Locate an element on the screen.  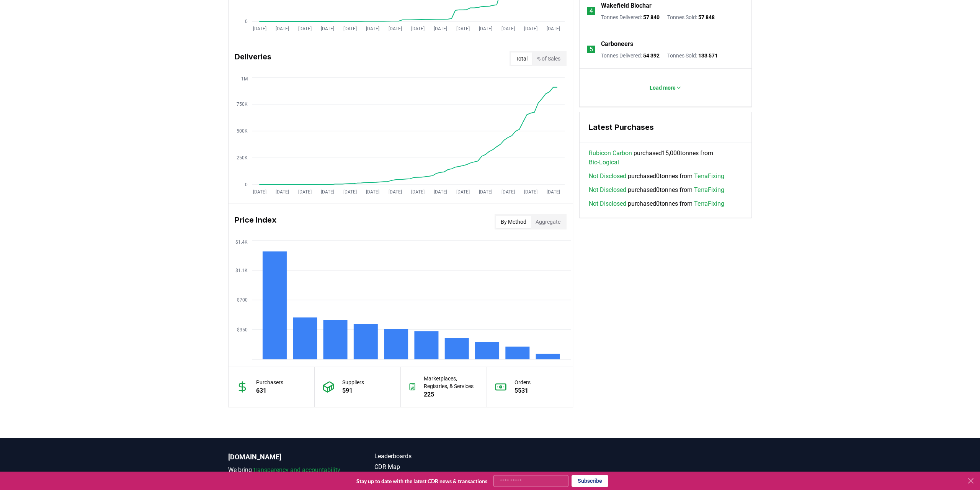
tspan: $1.1K is located at coordinates (241, 271).